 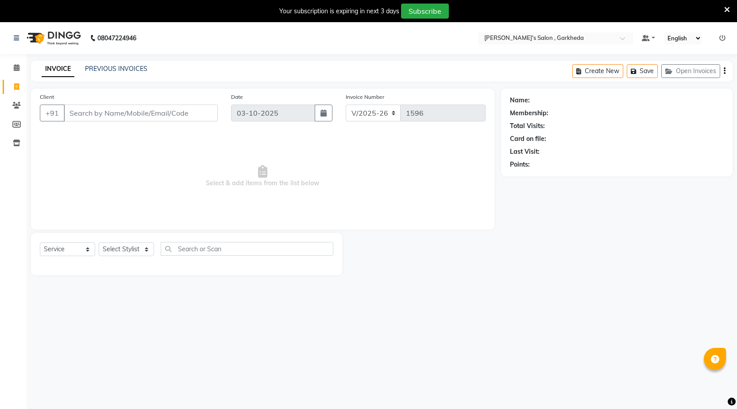 What do you see at coordinates (425, 11) in the screenshot?
I see `button: Subscribe` at bounding box center [425, 11].